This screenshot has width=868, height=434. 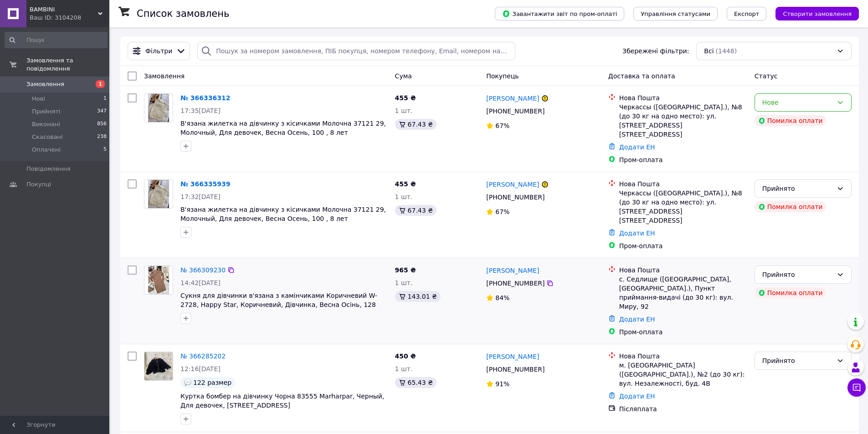 I want to click on span: Створити замовлення, so click(x=817, y=14).